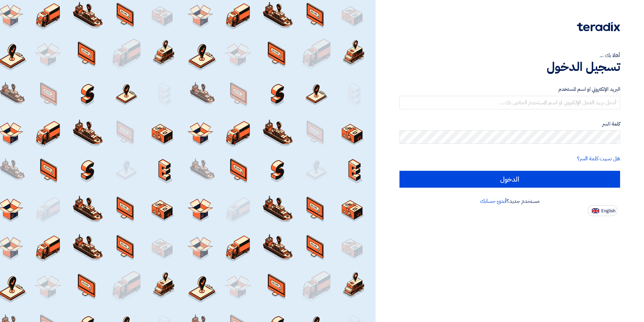  Describe the element at coordinates (599, 158) in the screenshot. I see `a: هل نسيت كلمة السر؟` at that location.